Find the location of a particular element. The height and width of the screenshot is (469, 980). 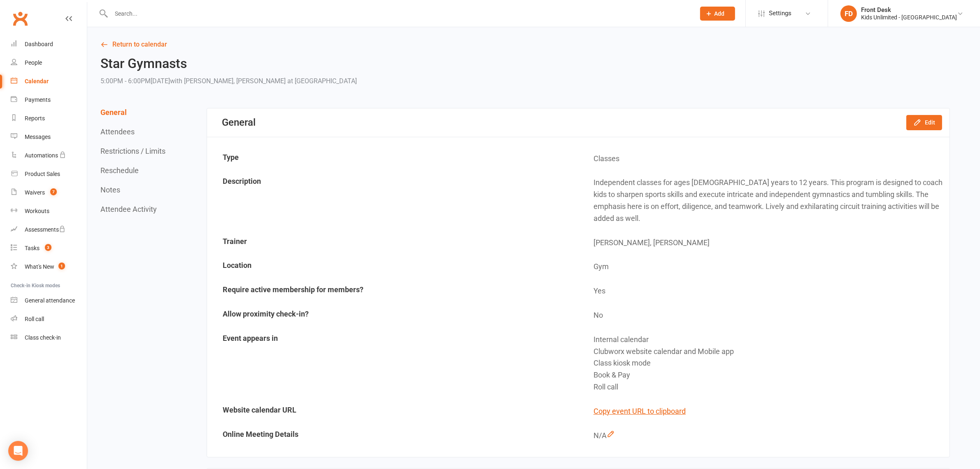

span: Settings is located at coordinates (780, 13).